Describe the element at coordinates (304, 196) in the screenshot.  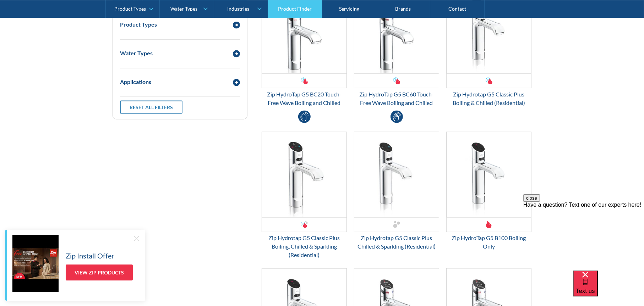
I see `a: Zip Hydrotap G5 Classic Plus Boiling, Chilled & Sparkling (Residential)Zip Hydrotap G5 Classic Pl...` at that location.